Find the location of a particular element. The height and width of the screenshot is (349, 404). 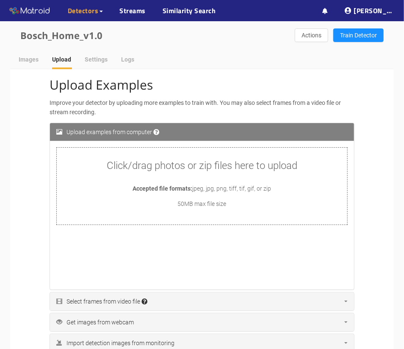

span: Accepted file formats: is located at coordinates (163, 188).